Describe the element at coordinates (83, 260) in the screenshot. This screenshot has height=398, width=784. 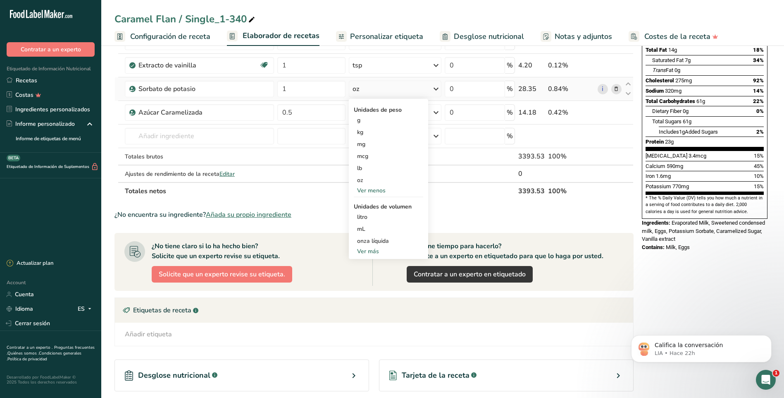
I see `textarea: Escribe un mensaje...` at that location.